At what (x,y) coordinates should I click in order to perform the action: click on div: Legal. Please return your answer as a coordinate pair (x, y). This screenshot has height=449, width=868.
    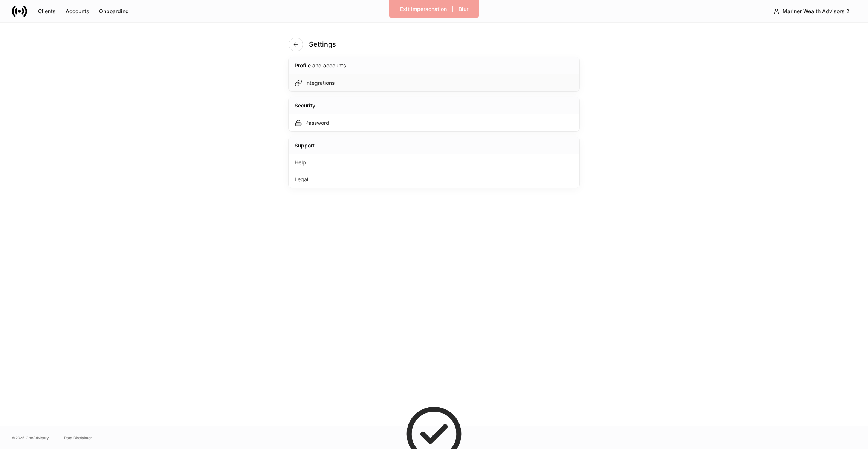
    Looking at the image, I should click on (434, 179).